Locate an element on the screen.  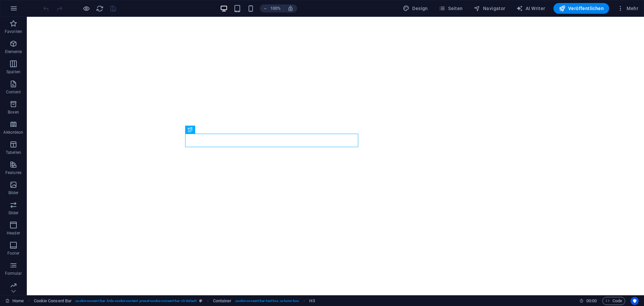
span: Mehr is located at coordinates (628, 8).